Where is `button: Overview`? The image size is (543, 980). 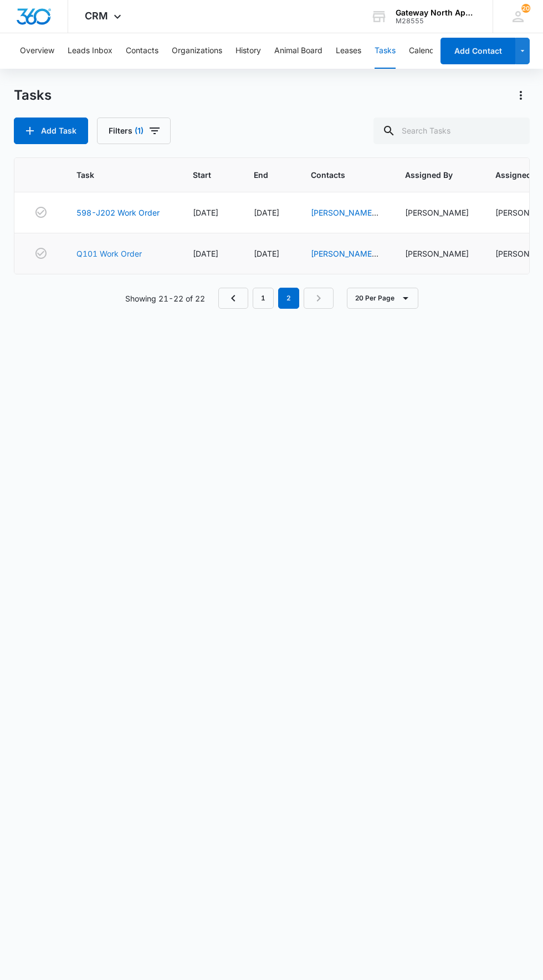
button: Overview is located at coordinates (37, 51).